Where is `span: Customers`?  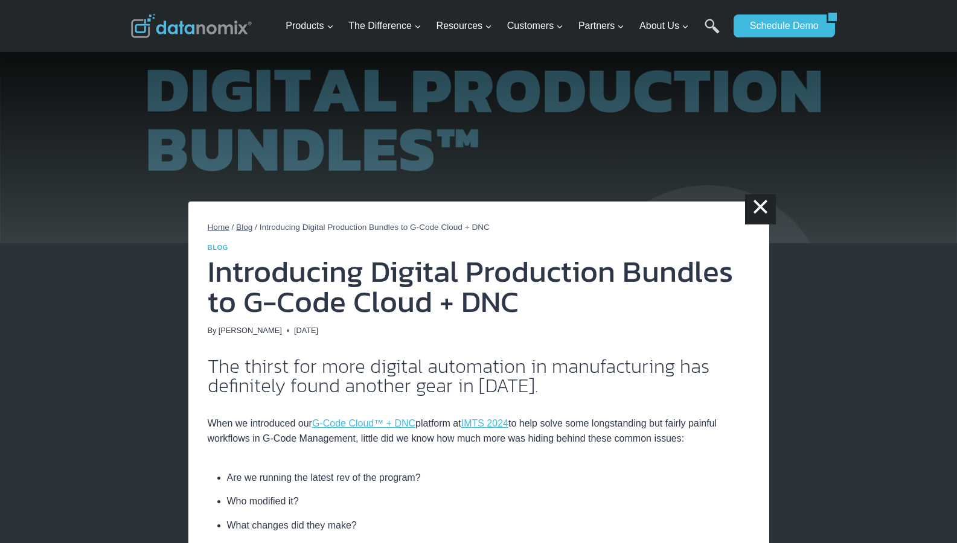
span: Customers is located at coordinates (535, 26).